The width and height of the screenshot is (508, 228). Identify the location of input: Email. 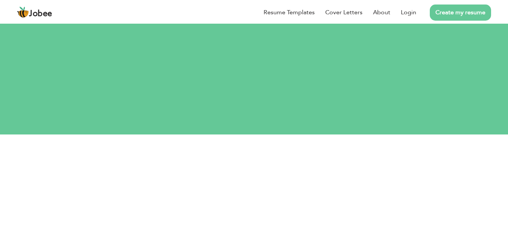
(254, 184).